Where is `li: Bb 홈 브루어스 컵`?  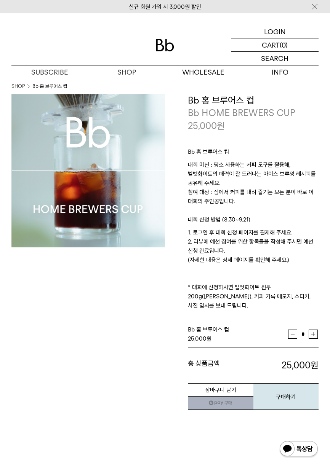
li: Bb 홈 브루어스 컵 is located at coordinates (49, 86).